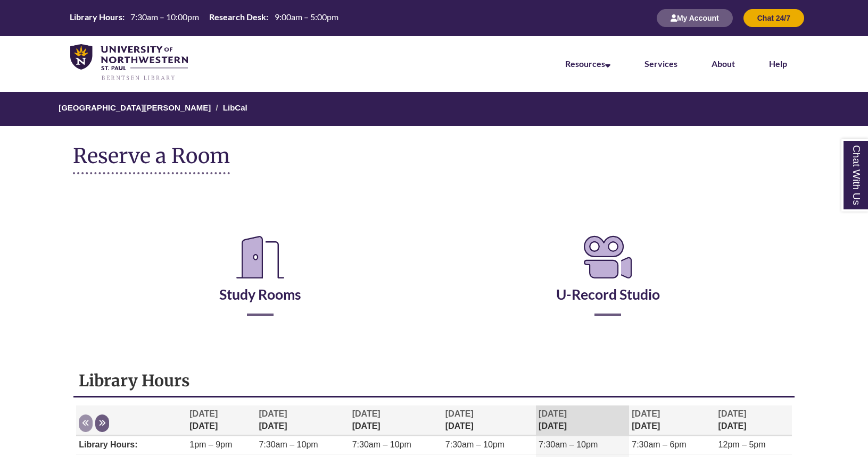  What do you see at coordinates (608, 281) in the screenshot?
I see `a: U-Record Studio` at bounding box center [608, 281].